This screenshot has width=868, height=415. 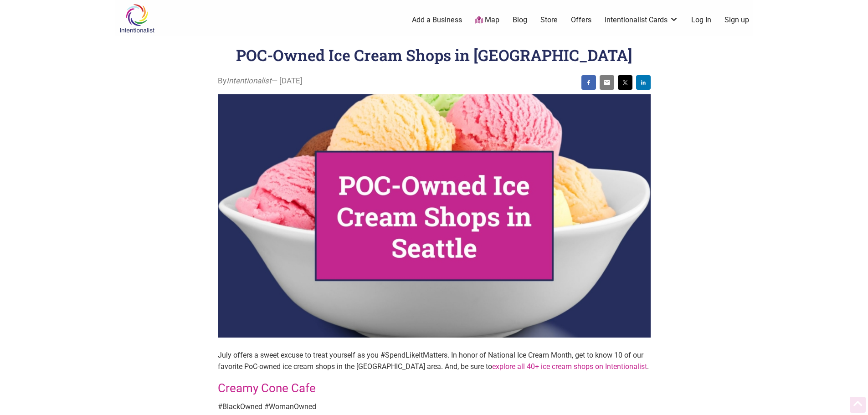 I want to click on a: Creamy Cone Cafe, so click(x=267, y=388).